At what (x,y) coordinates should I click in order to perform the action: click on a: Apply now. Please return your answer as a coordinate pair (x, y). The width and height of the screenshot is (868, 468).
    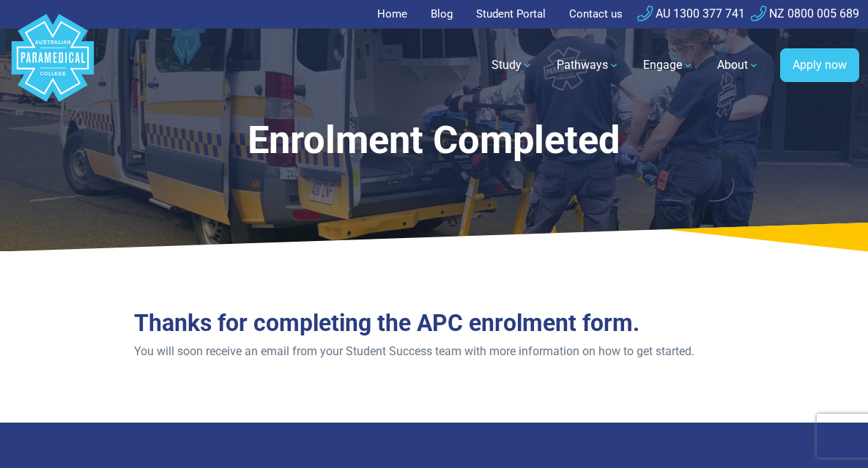
    Looking at the image, I should click on (819, 65).